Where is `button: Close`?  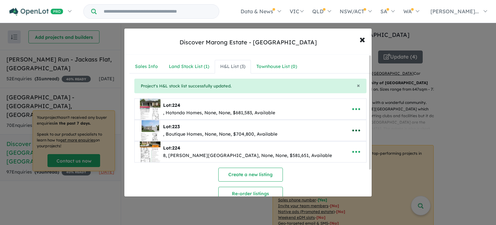 button: Close is located at coordinates (359, 85).